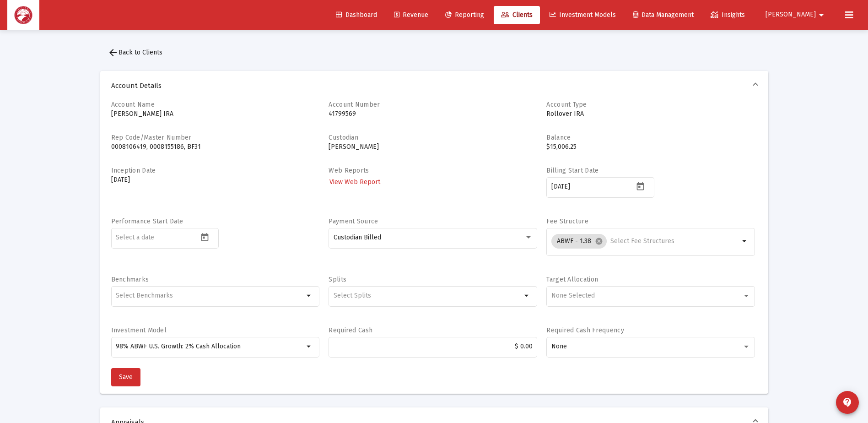  Describe the element at coordinates (210, 346) in the screenshot. I see `input: 98% ABWF U.S. Growth: 2% Cash Allocation` at that location.